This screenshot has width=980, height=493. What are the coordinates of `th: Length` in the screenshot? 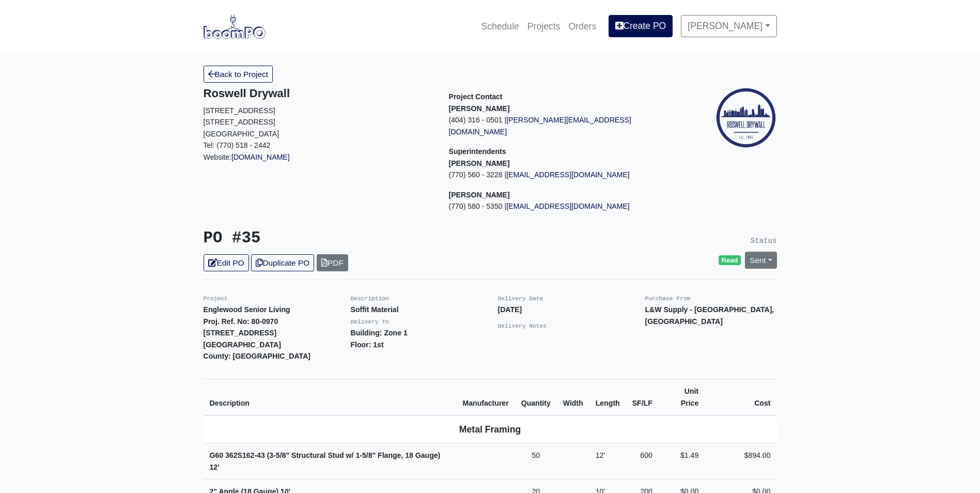 It's located at (608, 397).